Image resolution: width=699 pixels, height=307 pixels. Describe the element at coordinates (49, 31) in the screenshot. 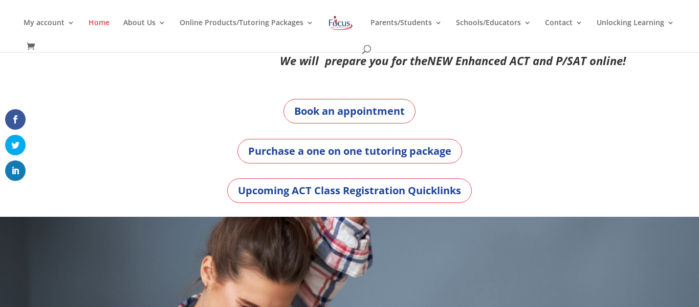

I see `a: My account` at that location.